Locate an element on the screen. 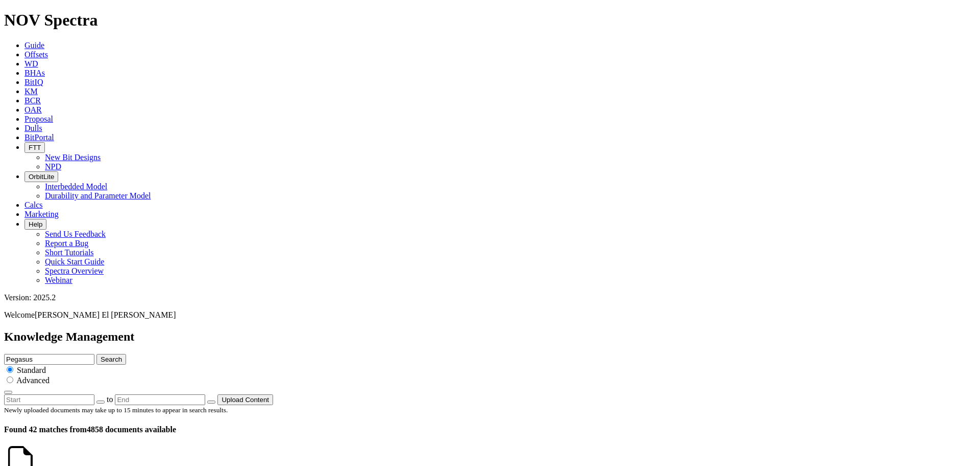 The height and width of the screenshot is (466, 980). span: BitIQ is located at coordinates (33, 81).